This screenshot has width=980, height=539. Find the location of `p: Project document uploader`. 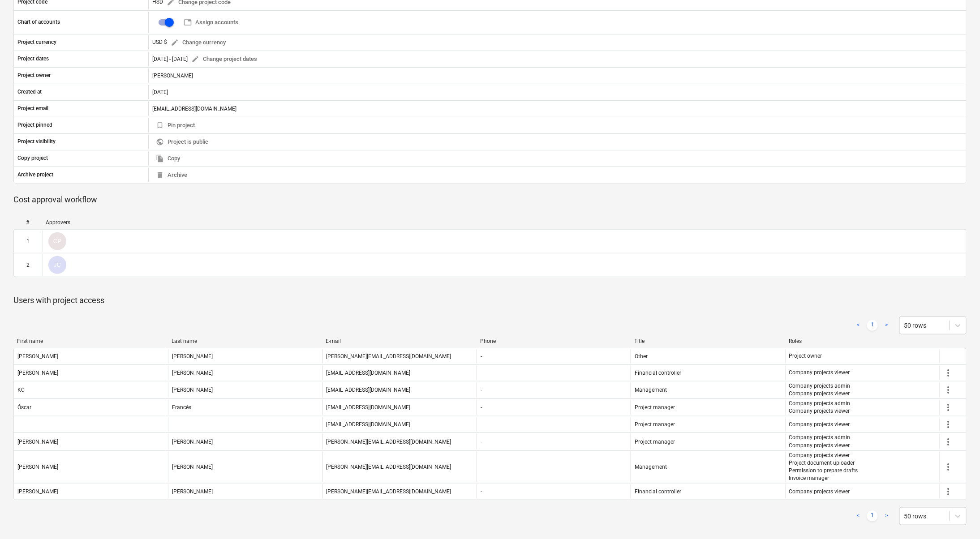

p: Project document uploader is located at coordinates (824, 463).